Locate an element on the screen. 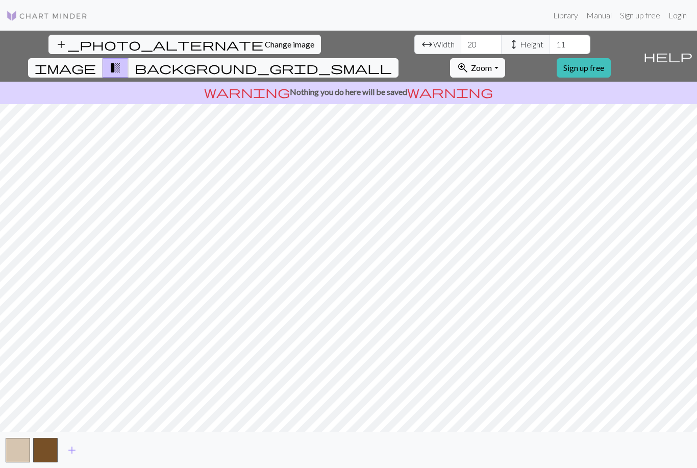  a: Login is located at coordinates (678, 15).